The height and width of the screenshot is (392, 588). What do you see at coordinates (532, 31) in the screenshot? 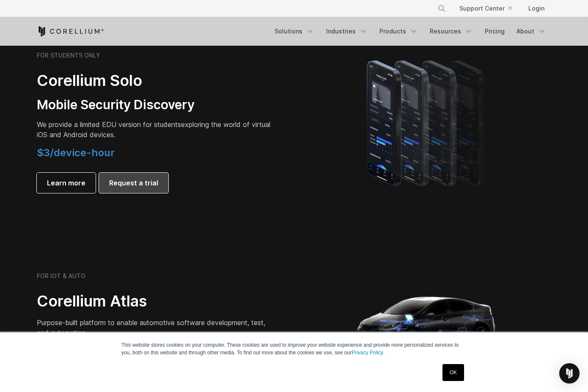
I see `a: About` at bounding box center [532, 31].